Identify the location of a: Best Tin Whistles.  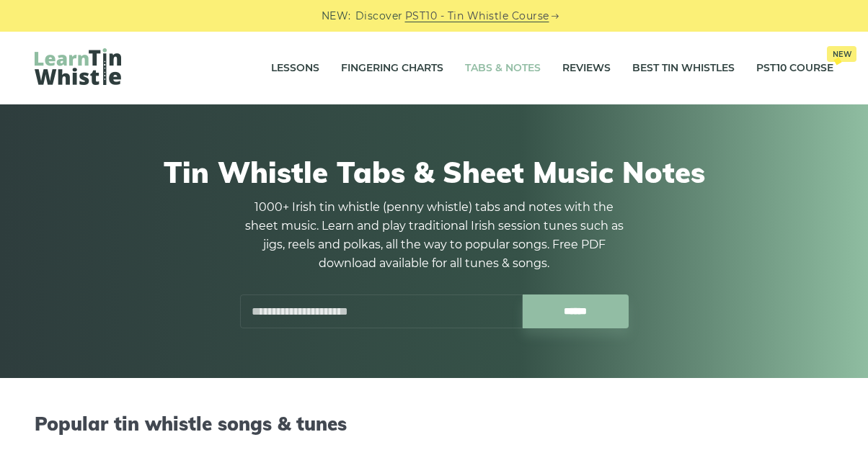
(684, 69).